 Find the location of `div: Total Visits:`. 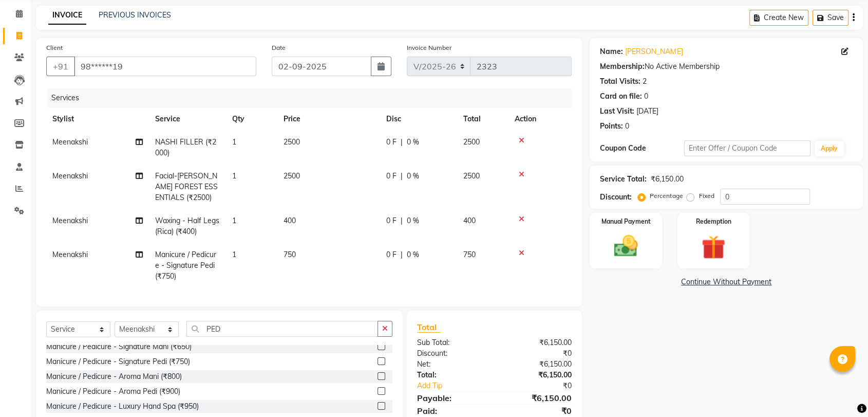

div: Total Visits: is located at coordinates (620, 81).